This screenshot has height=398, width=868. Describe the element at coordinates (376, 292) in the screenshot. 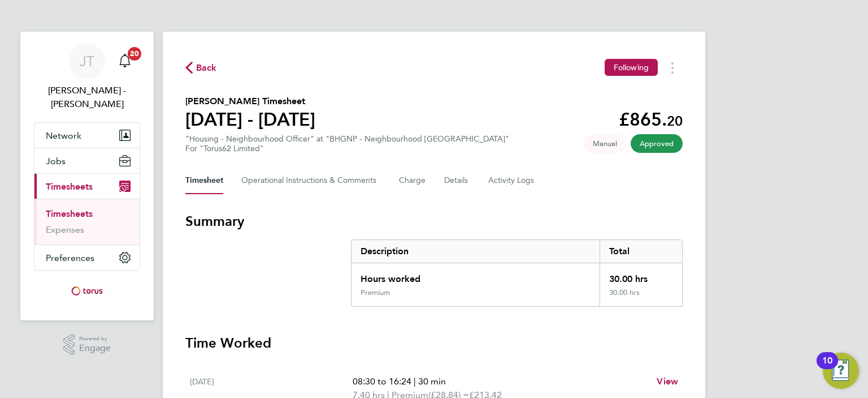

I see `div: Premium` at that location.